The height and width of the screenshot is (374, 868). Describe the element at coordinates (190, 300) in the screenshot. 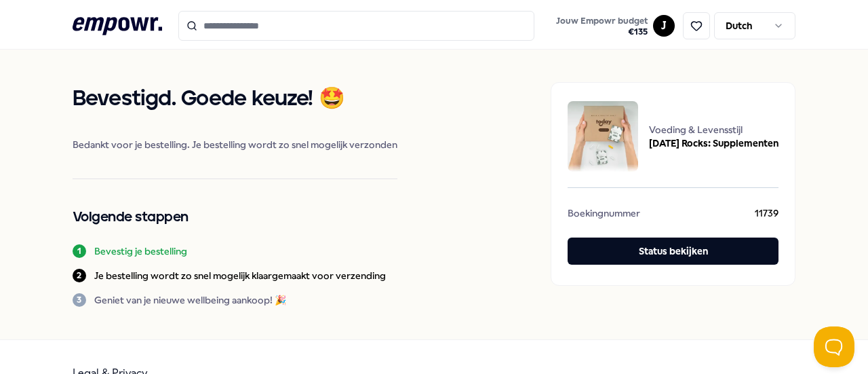

I see `p: Geniet van je nieuwe wellbeing aankoop! 🎉` at that location.